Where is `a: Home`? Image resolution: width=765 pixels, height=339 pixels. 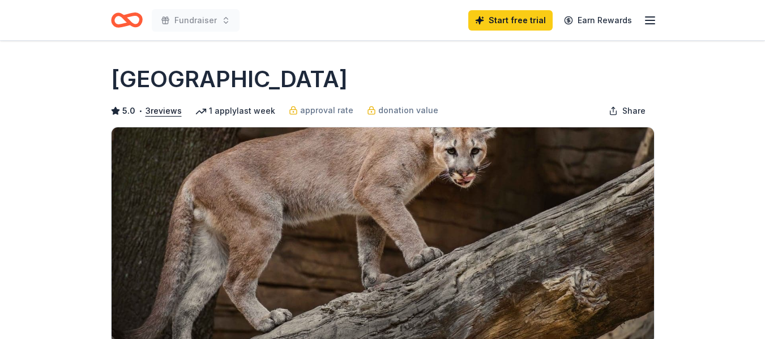 a: Home is located at coordinates (127, 20).